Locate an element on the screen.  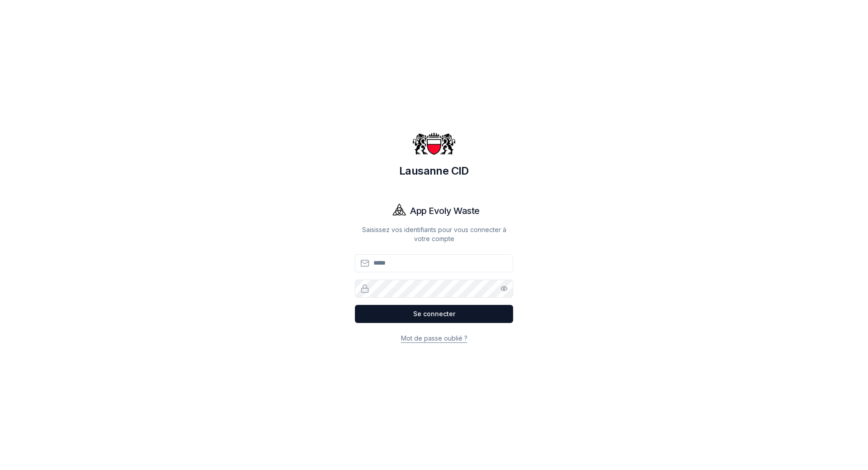
h1: Lausanne CID is located at coordinates (434, 171).